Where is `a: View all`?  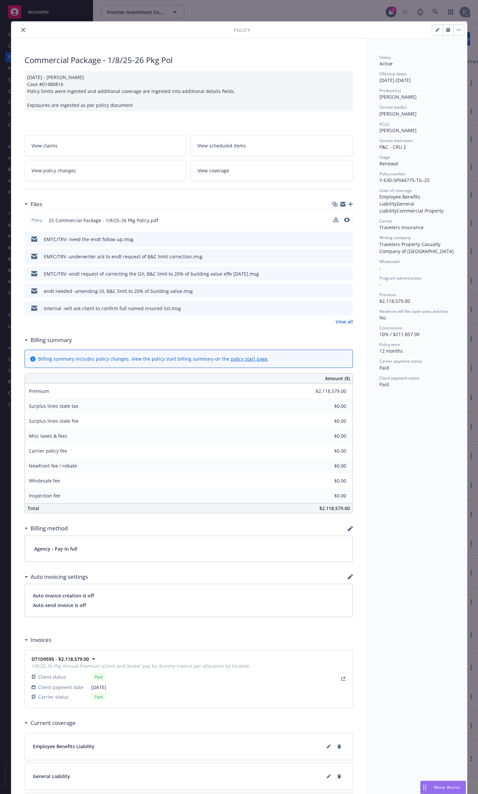 a: View all is located at coordinates (344, 321).